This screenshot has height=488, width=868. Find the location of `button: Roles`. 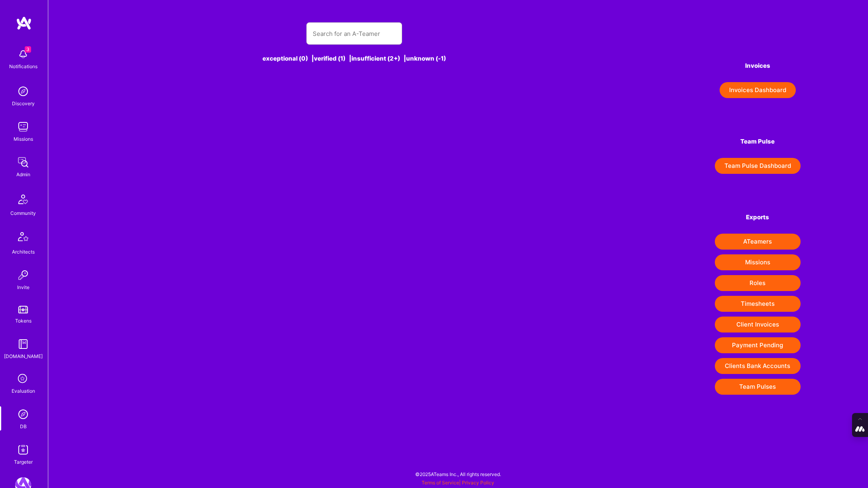

button: Roles is located at coordinates (758, 283).